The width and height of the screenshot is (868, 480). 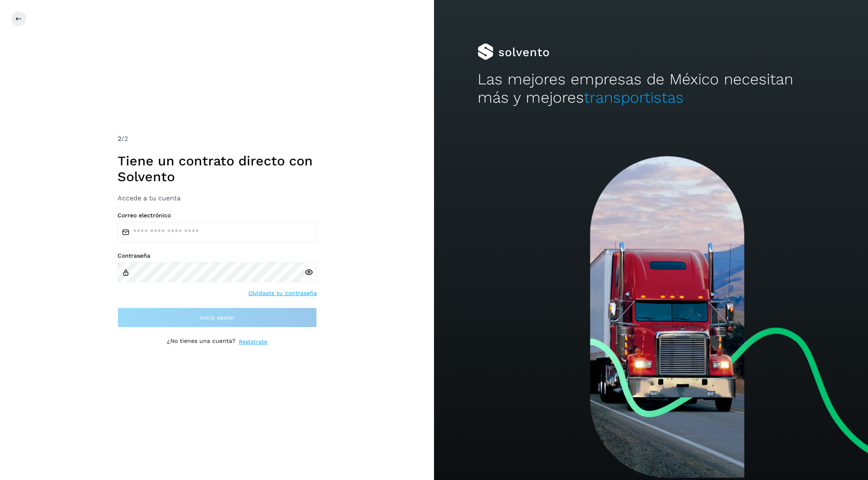 What do you see at coordinates (201, 342) in the screenshot?
I see `p: ¿No tienes una cuenta?` at bounding box center [201, 342].